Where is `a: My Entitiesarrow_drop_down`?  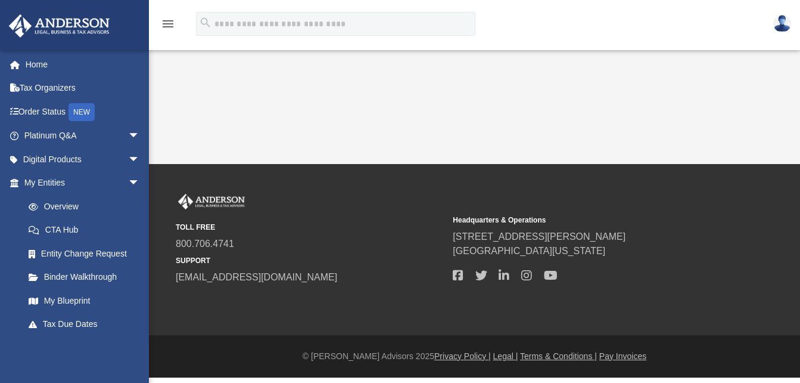 a: My Entitiesarrow_drop_down is located at coordinates (83, 183).